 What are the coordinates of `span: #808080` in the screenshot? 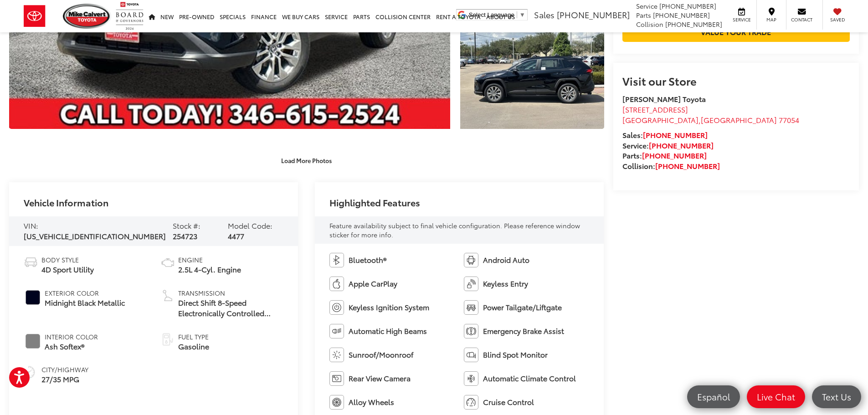 It's located at (33, 341).